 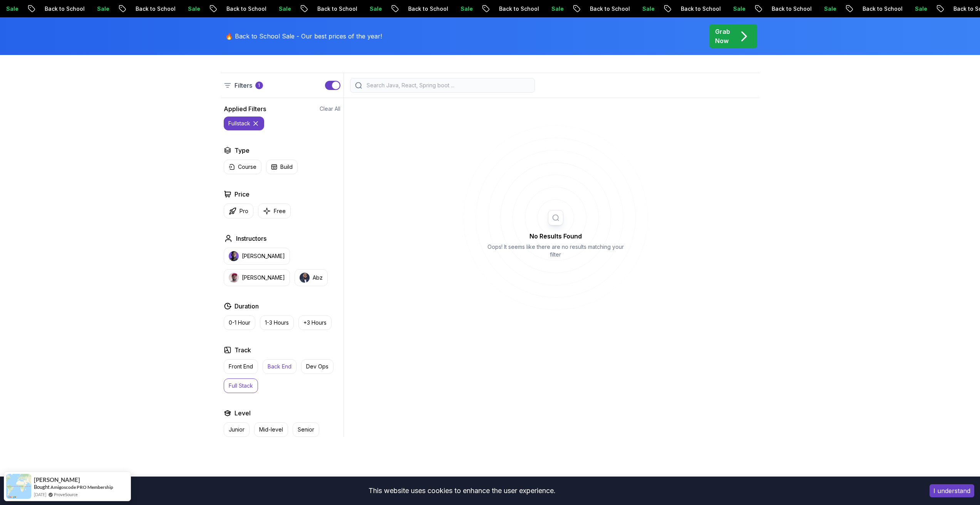 I want to click on h2: Price, so click(x=242, y=195).